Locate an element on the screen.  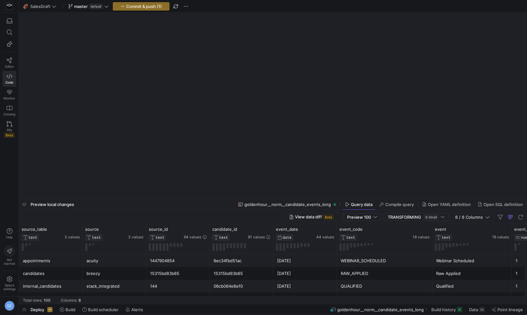
span: Commit & push (1) is located at coordinates (144, 6).